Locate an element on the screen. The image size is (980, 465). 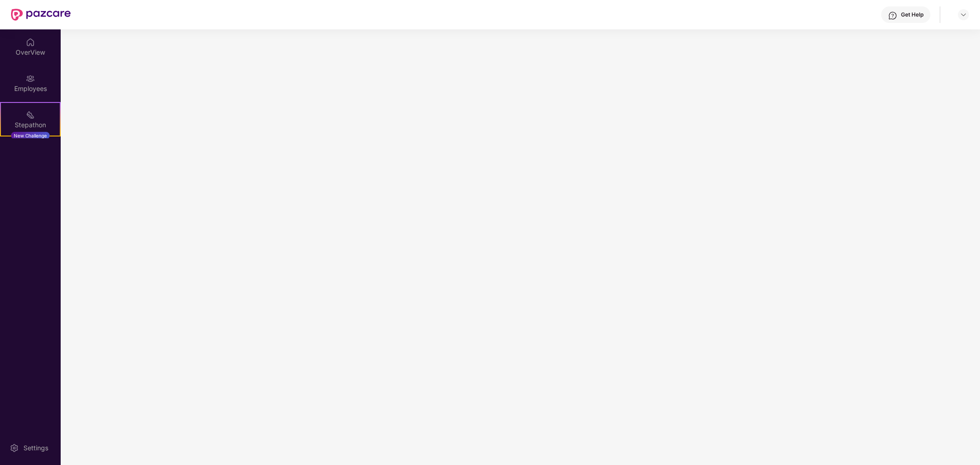
img: svg+xml;base64,PHN2ZyBpZD0iRHJvcGRvd24tMzJ4MzIiIHhtbG5zPSJodHRwOi8vd3d3LnczLm9yZy8yMDAwL3N2ZyIgd2... is located at coordinates (963, 15).